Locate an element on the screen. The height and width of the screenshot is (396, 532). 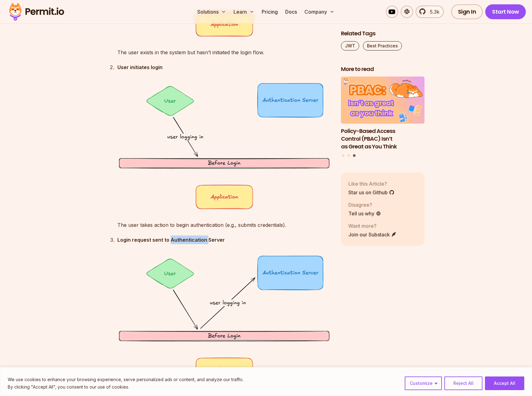
a: Pricing is located at coordinates (270, 12).